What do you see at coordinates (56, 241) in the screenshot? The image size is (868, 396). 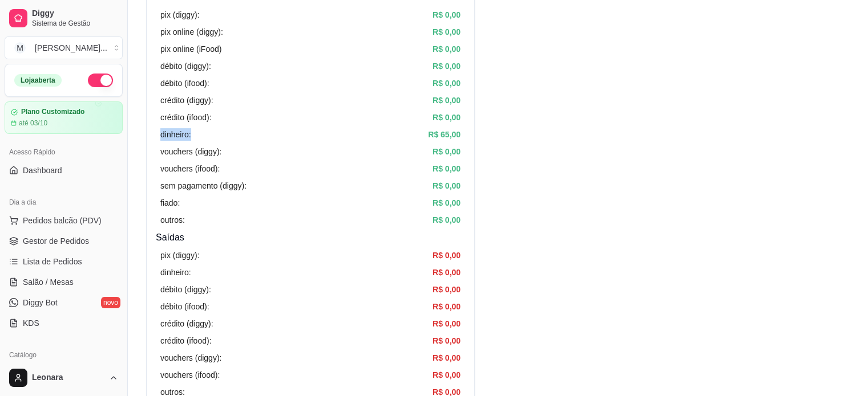 I see `span: Gestor de Pedidos` at bounding box center [56, 241].